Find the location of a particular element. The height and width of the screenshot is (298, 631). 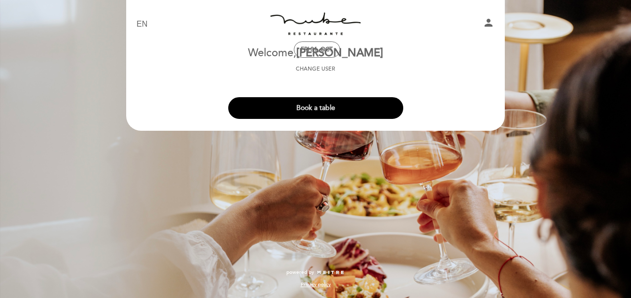

a: Nube is located at coordinates (316, 24).